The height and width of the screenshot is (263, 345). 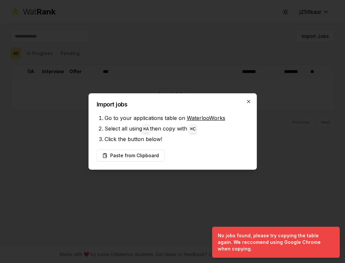 I want to click on h2: Import jobs, so click(x=173, y=104).